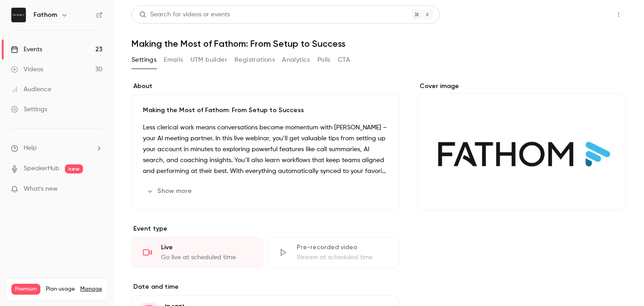 Image resolution: width=644 pixels, height=306 pixels. I want to click on button: Polls, so click(324, 60).